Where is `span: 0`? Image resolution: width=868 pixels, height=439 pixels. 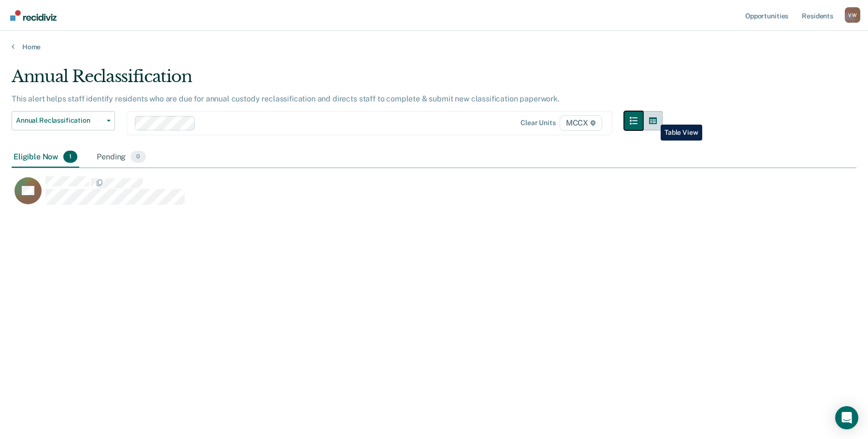
span: 0 is located at coordinates (138, 157).